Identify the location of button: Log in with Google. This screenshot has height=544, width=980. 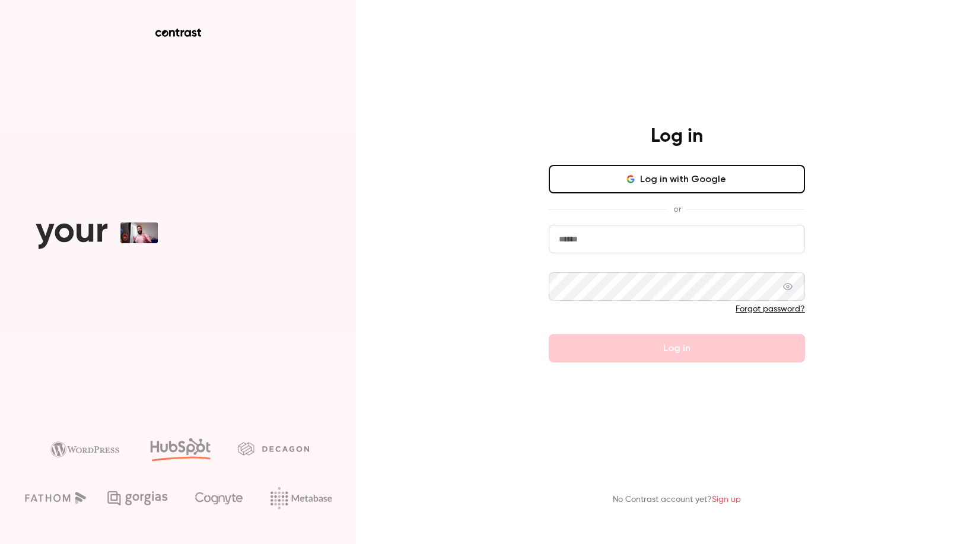
(677, 179).